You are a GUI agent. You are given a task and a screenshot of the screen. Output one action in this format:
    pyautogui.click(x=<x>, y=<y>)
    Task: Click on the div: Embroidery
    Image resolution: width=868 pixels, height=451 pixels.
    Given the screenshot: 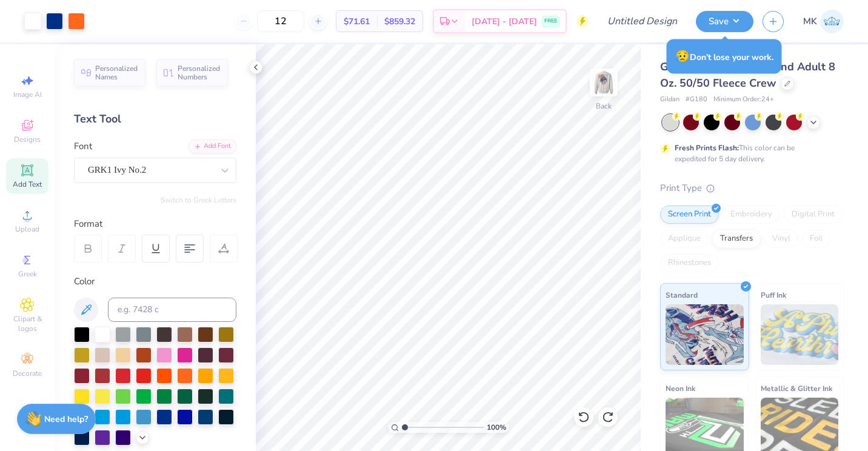 What is the action you would take?
    pyautogui.click(x=751, y=215)
    